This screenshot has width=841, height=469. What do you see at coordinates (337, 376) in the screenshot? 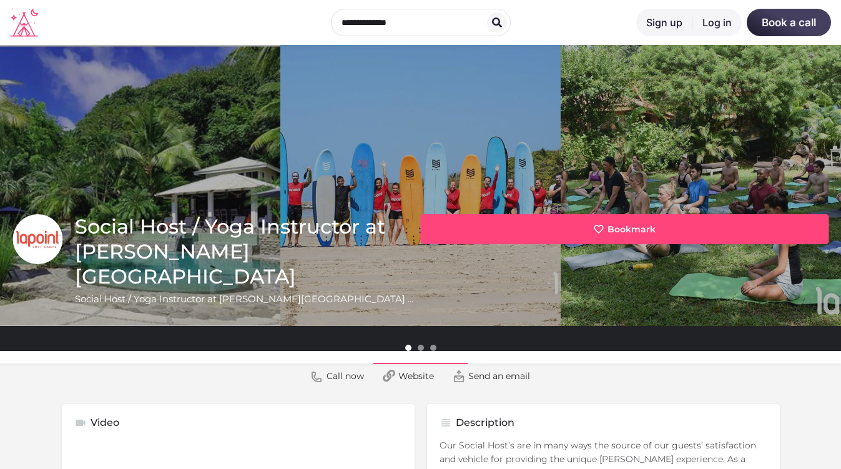
I see `a: Call now` at bounding box center [337, 376].